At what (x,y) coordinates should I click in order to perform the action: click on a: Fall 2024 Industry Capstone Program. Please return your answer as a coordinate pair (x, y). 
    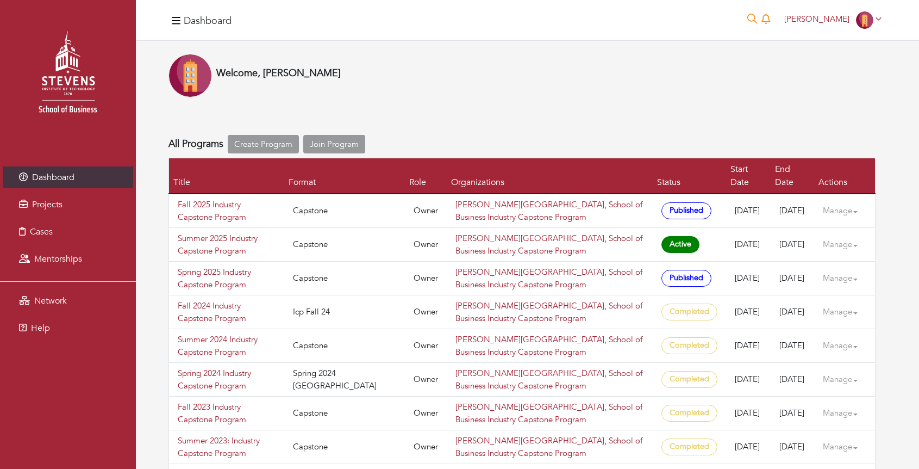
    Looking at the image, I should click on (227, 311).